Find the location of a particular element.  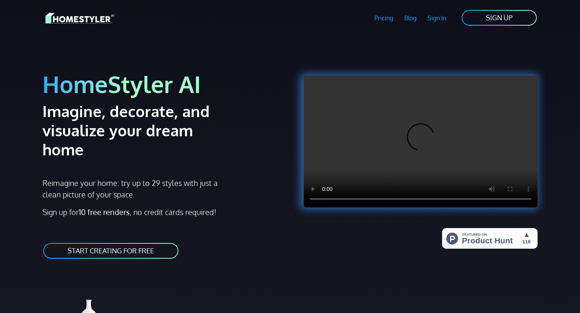

img: HomeStyler AI logo is located at coordinates (80, 18).